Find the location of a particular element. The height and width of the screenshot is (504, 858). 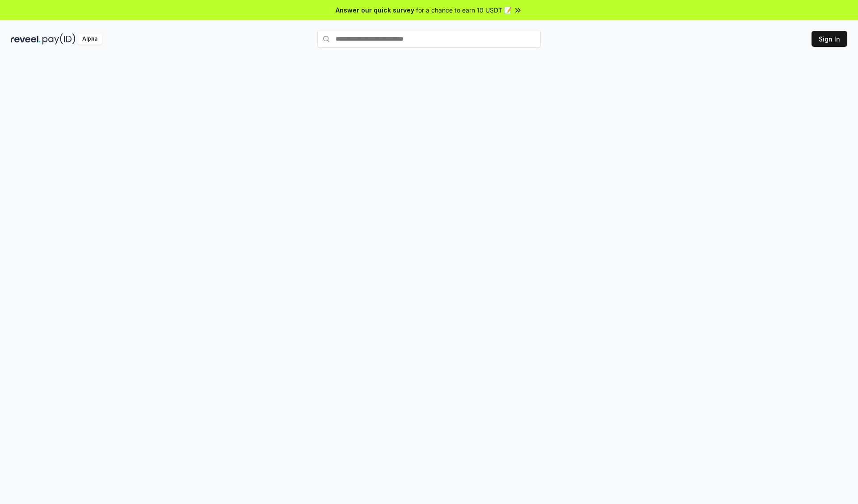

button: Sign In is located at coordinates (830, 39).